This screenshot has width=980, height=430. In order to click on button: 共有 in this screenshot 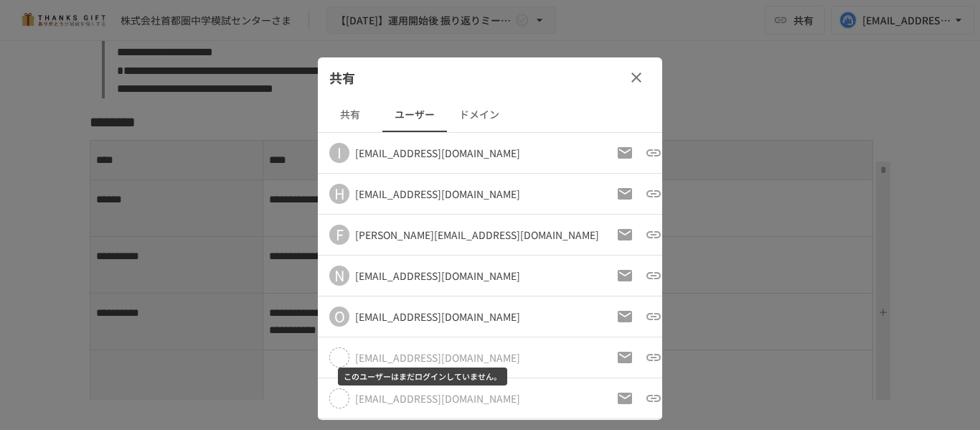, I will do `click(350, 115)`.